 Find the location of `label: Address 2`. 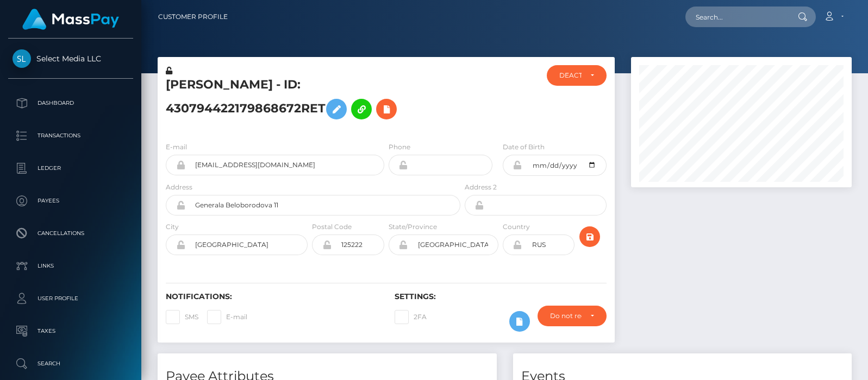

label: Address 2 is located at coordinates (480, 187).